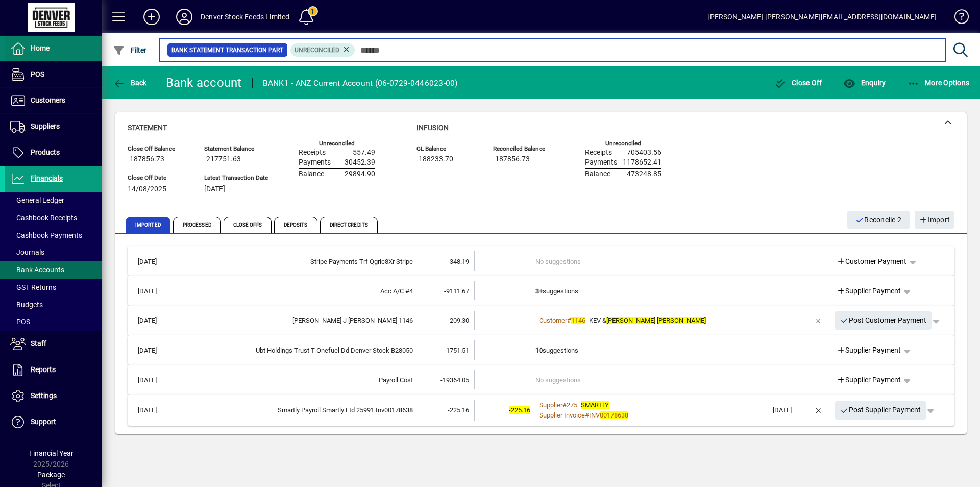  What do you see at coordinates (37, 200) in the screenshot?
I see `span: General Ledger` at bounding box center [37, 200].